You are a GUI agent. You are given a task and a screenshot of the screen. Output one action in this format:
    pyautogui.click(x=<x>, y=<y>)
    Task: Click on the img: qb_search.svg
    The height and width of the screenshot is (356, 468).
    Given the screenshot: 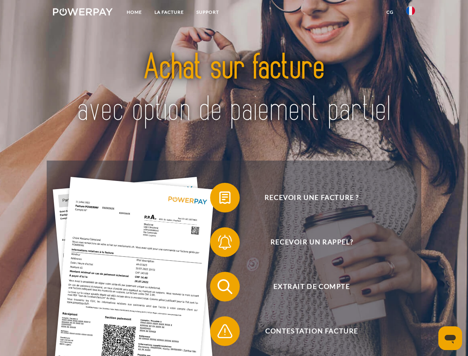 What is the action you would take?
    pyautogui.click(x=225, y=287)
    